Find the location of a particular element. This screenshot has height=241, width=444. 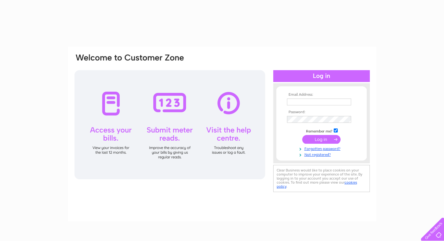

input: Submit is located at coordinates (321, 139).